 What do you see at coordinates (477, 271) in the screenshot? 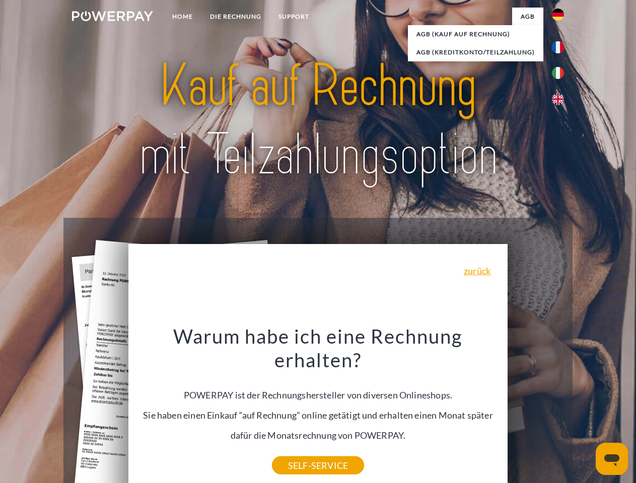
I see `a: zurück` at bounding box center [477, 271].